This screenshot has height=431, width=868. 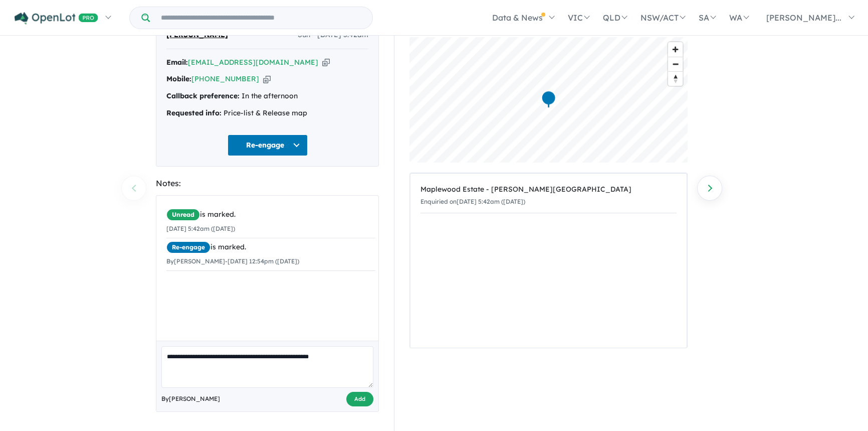 What do you see at coordinates (267, 114) in the screenshot?
I see `div: Price-list & Release map` at bounding box center [267, 114].